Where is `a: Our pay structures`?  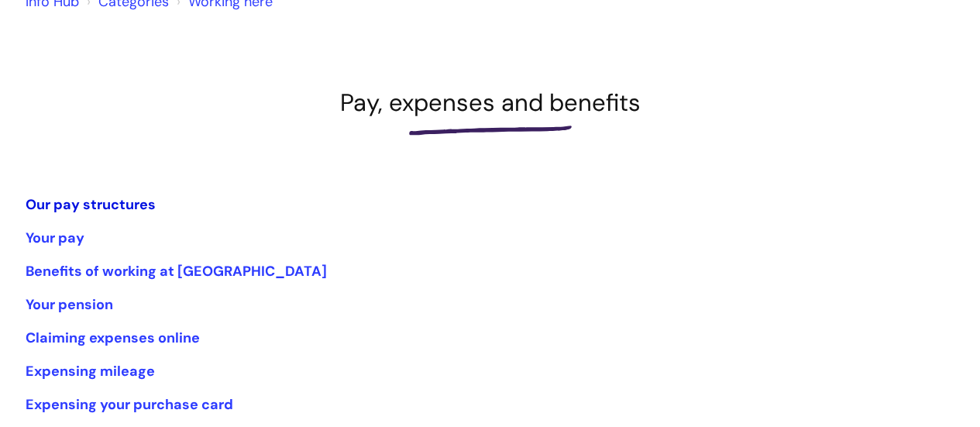
a: Our pay structures is located at coordinates (90, 205).